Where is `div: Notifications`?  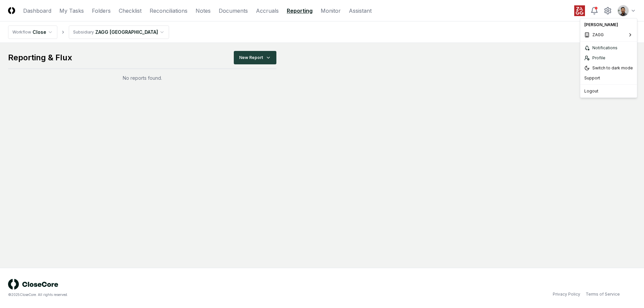 div: Notifications is located at coordinates (608, 48).